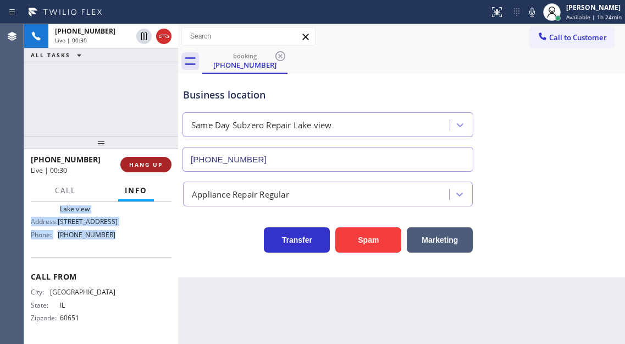 The image size is (625, 344). Describe the element at coordinates (87, 305) in the screenshot. I see `span: IL` at that location.